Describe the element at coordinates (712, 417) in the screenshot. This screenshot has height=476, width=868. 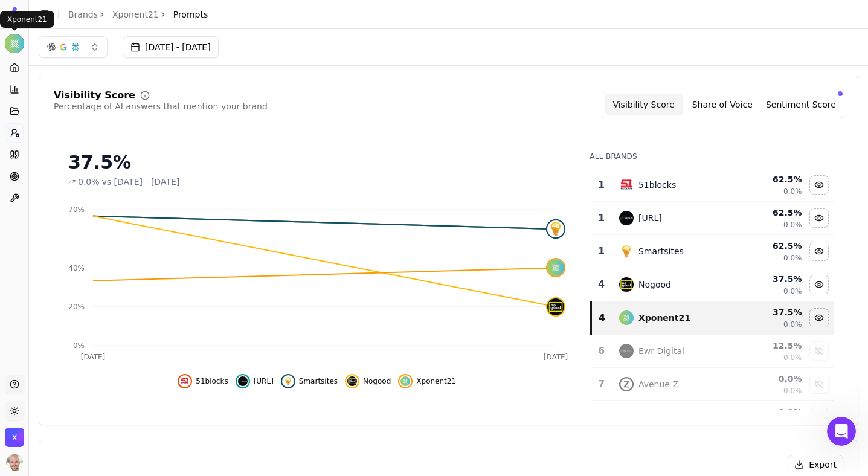
I see `tr: 0.0%Show awisee data` at that location.